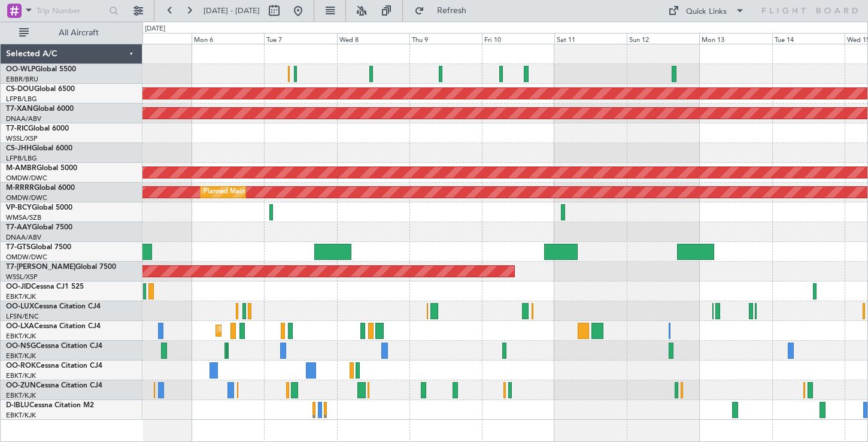  I want to click on span: D-IBLU, so click(18, 406).